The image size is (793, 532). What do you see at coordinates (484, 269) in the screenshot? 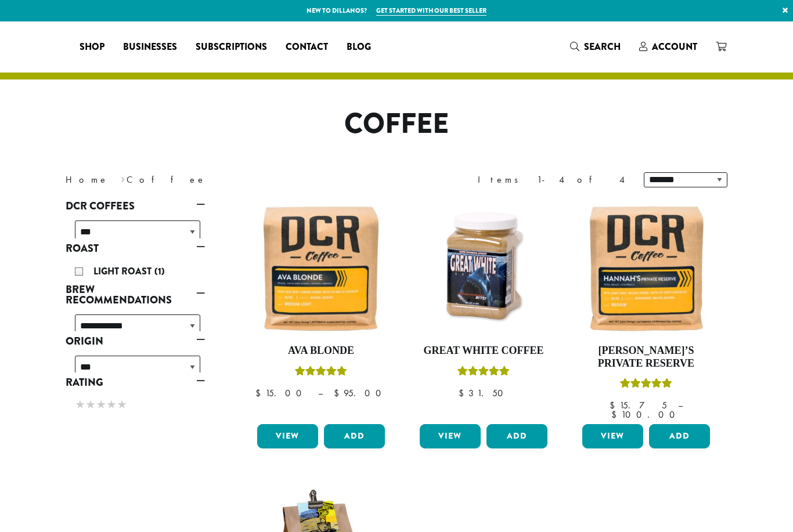
I see `img: Great-White-Coffee.png` at bounding box center [484, 269].